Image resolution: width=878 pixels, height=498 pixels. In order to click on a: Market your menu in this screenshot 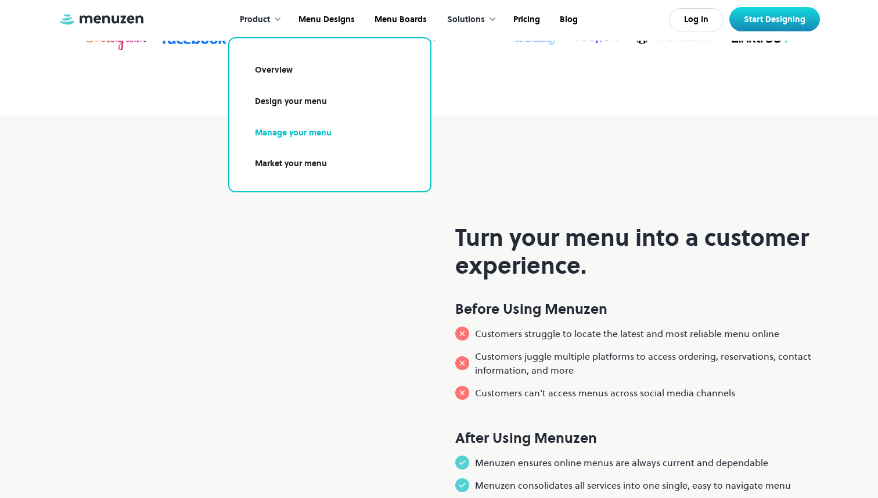, I will do `click(330, 164)`.